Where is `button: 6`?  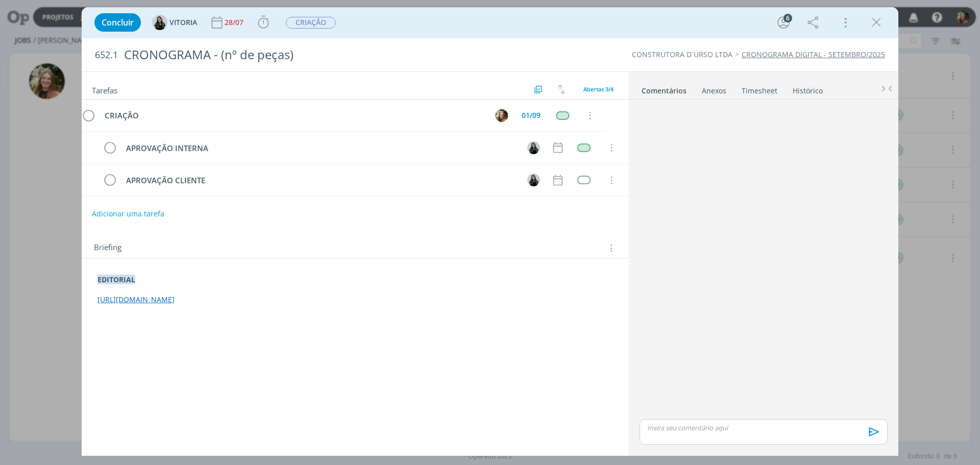 button: 6 is located at coordinates (783, 23).